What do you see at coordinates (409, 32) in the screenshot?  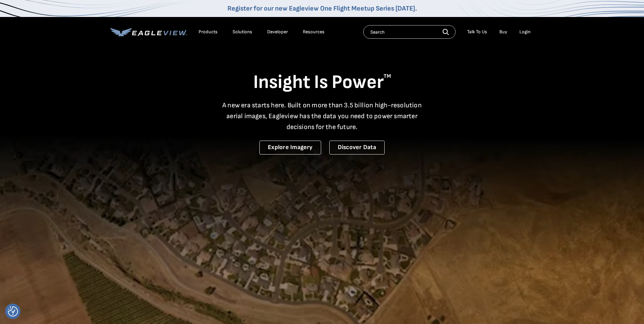 I see `input: Search` at bounding box center [409, 32].